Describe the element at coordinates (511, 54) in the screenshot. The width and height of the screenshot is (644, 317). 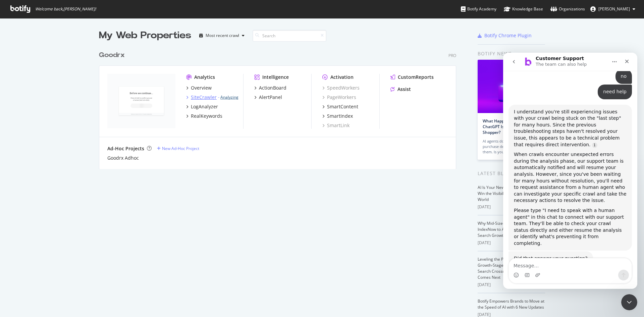
I see `div: Botify news` at that location.